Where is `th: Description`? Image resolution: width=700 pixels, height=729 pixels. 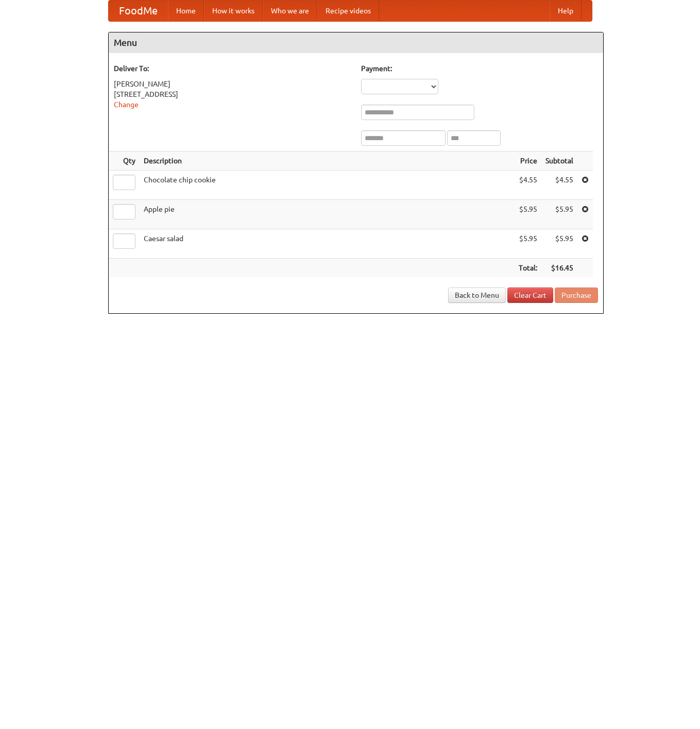 th: Description is located at coordinates (327, 161).